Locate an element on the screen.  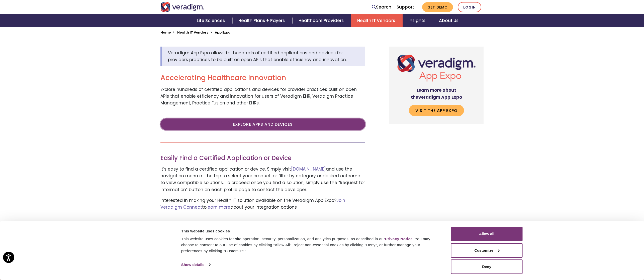
a: Insights is located at coordinates (418, 21).